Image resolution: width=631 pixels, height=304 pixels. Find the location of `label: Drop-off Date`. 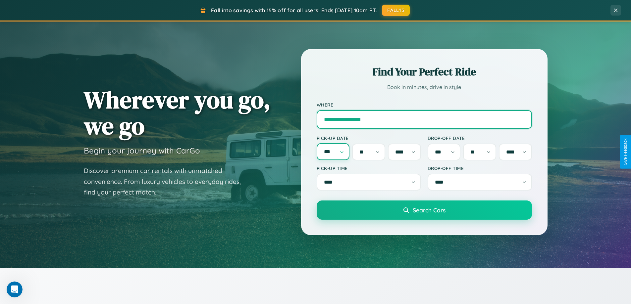

label: Drop-off Date is located at coordinates (480, 138).